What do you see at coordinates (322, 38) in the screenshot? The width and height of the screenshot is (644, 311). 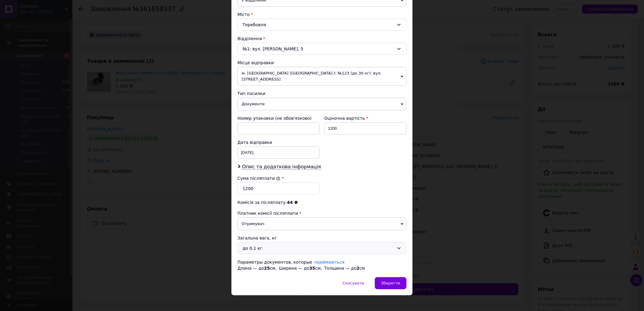 I see `div: Відділення` at bounding box center [322, 38].